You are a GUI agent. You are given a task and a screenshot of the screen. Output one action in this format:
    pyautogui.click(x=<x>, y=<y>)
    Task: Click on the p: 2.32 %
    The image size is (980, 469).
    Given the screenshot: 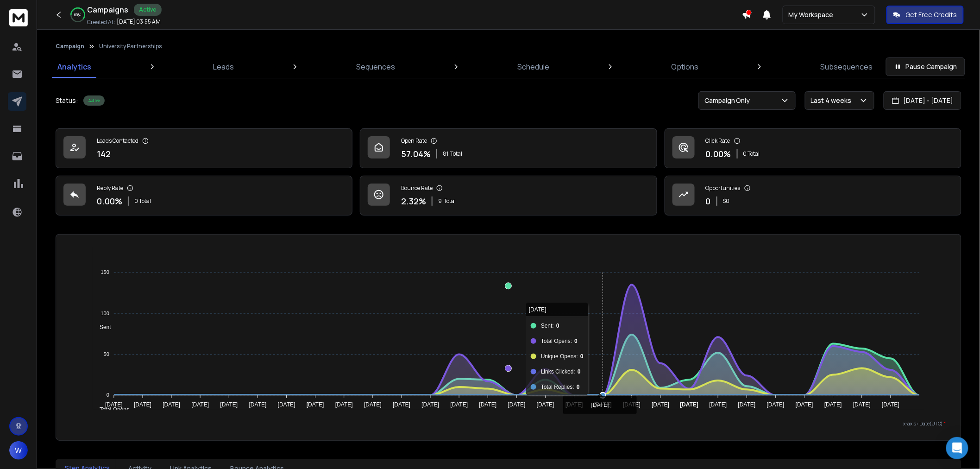 What is the action you would take?
    pyautogui.click(x=413, y=201)
    